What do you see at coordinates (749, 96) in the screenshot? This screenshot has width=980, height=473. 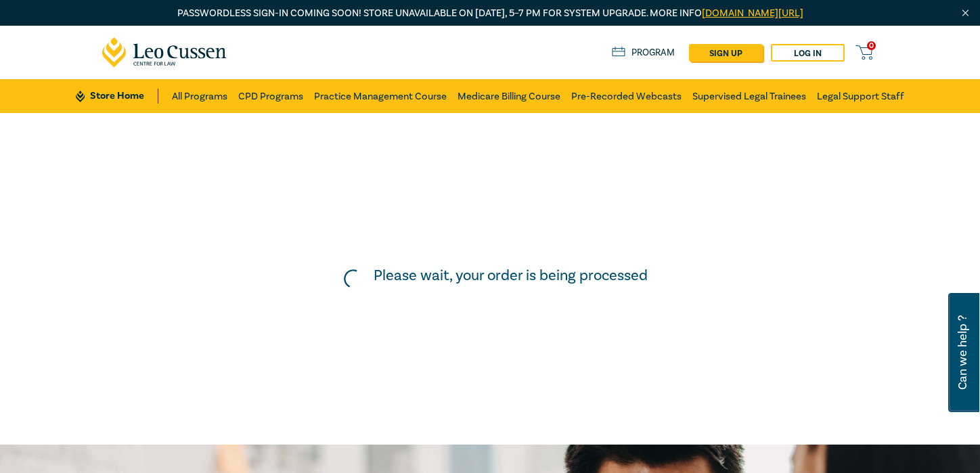 I see `a: Supervised Legal Trainees` at bounding box center [749, 96].